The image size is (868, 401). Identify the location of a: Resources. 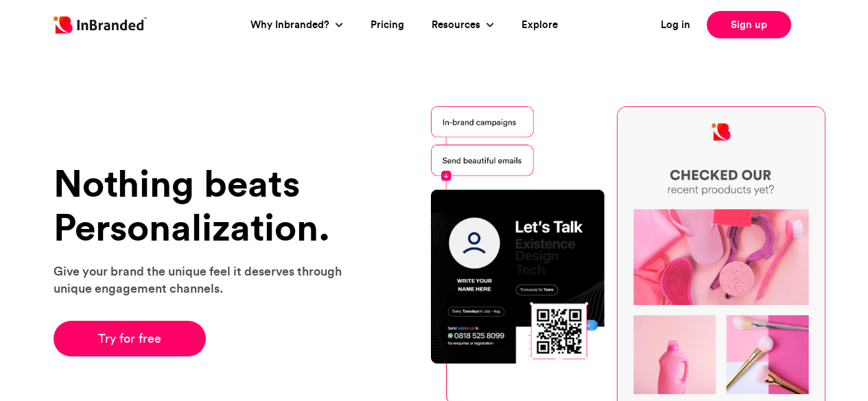
(457, 24).